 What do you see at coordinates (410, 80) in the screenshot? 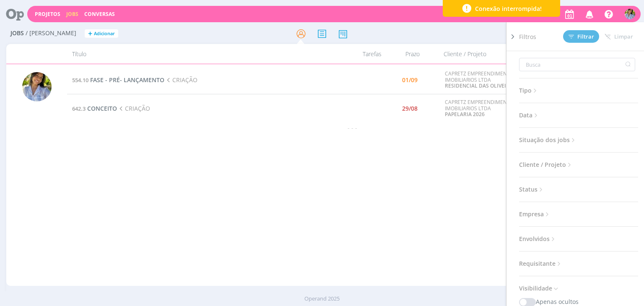
I see `div: 01/09` at bounding box center [410, 80].